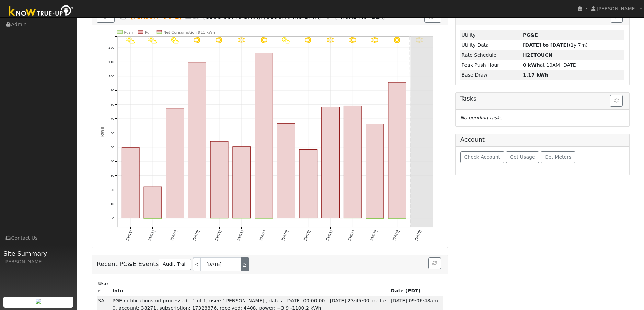 Image resolution: width=644 pixels, height=310 pixels. I want to click on a: Audit Trail, so click(174, 264).